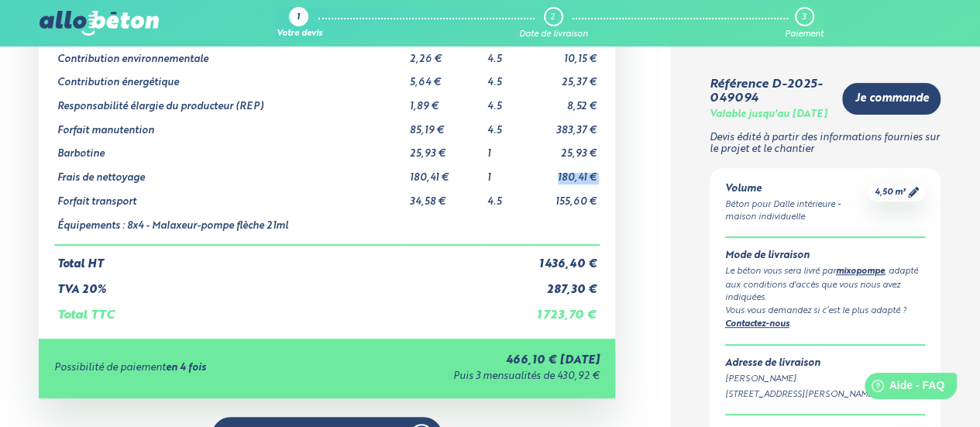 The height and width of the screenshot is (427, 980). What do you see at coordinates (446, 77) in the screenshot?
I see `td: 5,64 €` at bounding box center [446, 77].